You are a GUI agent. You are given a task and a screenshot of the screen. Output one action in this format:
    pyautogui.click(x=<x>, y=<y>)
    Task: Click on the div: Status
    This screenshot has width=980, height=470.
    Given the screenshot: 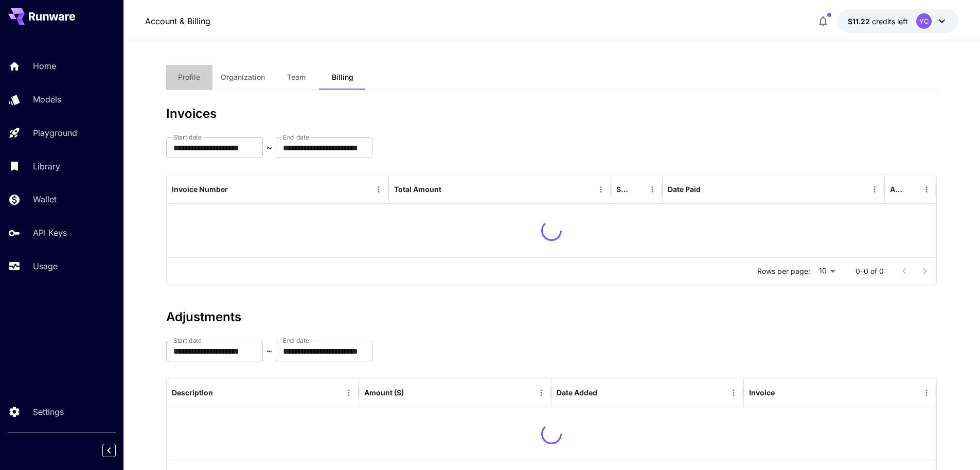 What is the action you would take?
    pyautogui.click(x=623, y=189)
    